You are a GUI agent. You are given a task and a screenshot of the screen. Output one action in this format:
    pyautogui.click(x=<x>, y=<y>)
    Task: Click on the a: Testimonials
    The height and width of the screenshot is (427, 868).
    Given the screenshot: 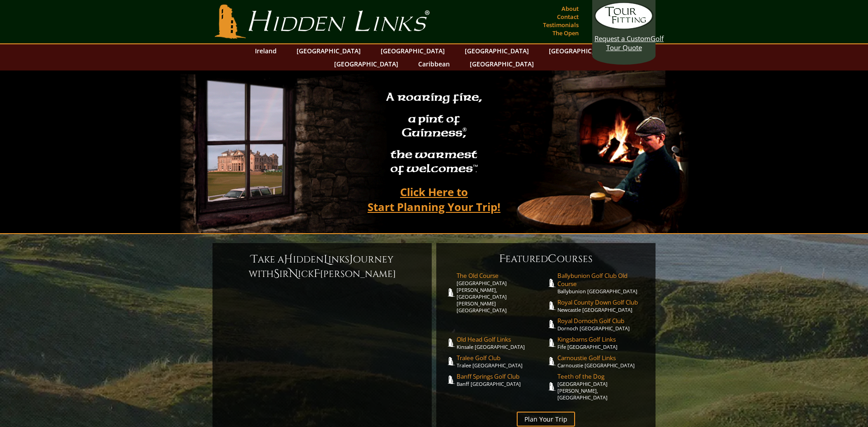 What is the action you would take?
    pyautogui.click(x=561, y=25)
    